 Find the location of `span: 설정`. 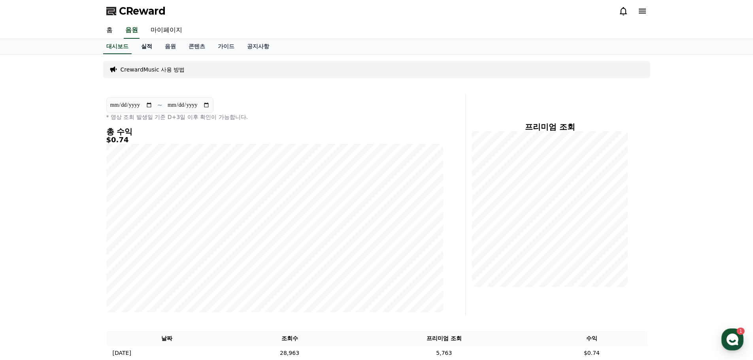

span: 설정 is located at coordinates (127, 266).